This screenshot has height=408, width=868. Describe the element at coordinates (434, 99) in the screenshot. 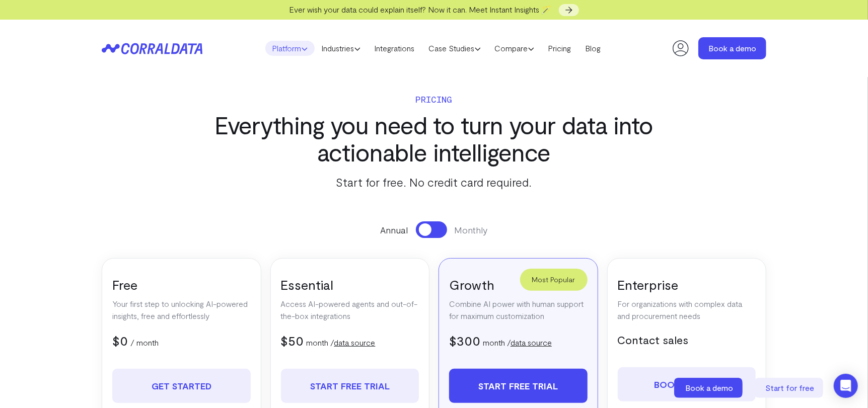

I see `p: Pricing` at that location.